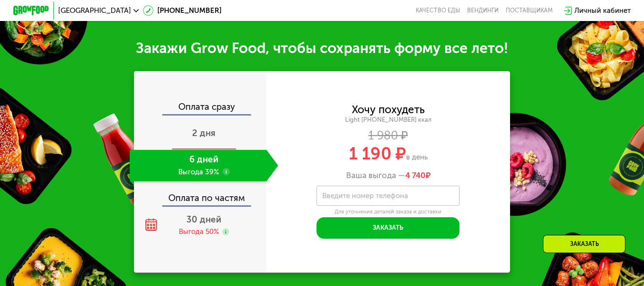  Describe the element at coordinates (199, 231) in the screenshot. I see `div: Выгода 50%` at that location.